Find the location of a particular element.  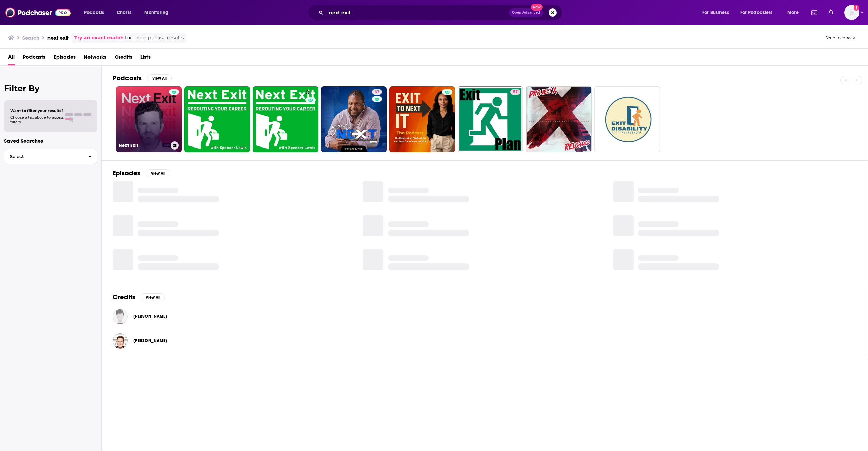

h2: Filter By is located at coordinates (51, 88).